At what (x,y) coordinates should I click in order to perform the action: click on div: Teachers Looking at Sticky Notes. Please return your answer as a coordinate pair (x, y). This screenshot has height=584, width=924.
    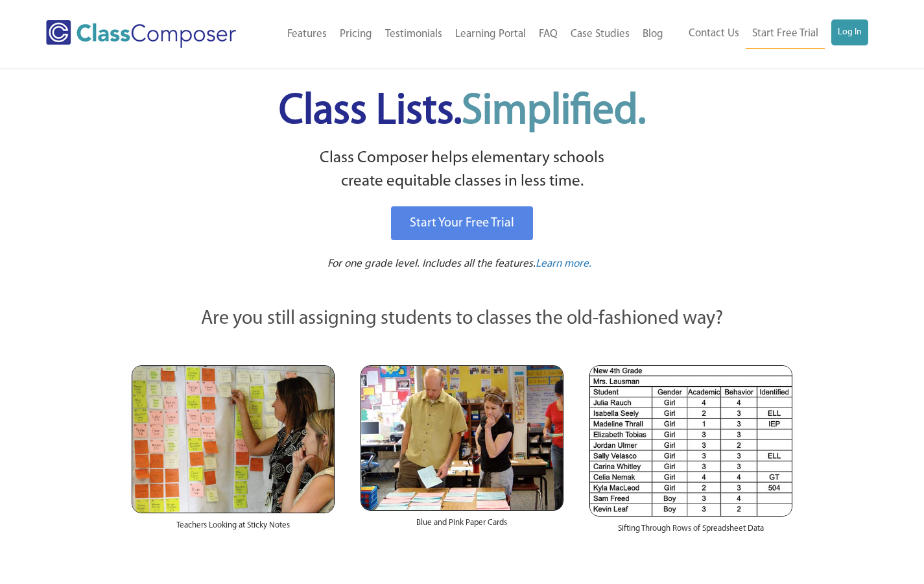
    Looking at the image, I should click on (233, 529).